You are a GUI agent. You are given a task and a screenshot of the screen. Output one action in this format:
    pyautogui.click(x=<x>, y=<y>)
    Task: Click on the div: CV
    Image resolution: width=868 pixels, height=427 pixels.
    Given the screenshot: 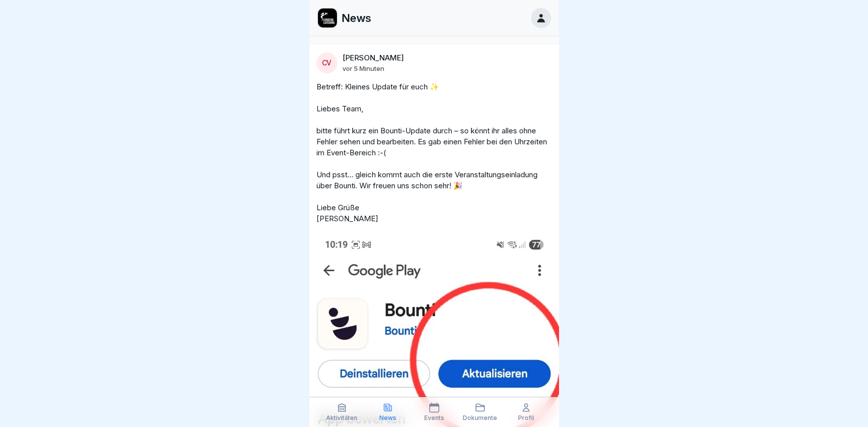 What is the action you would take?
    pyautogui.click(x=327, y=63)
    